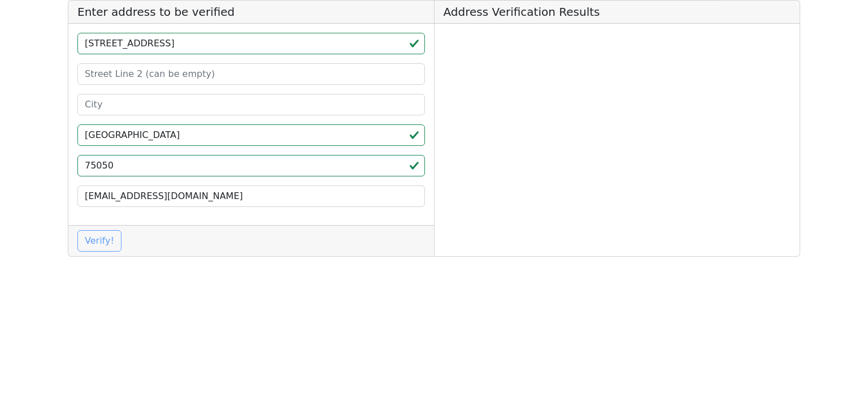  Describe the element at coordinates (617, 12) in the screenshot. I see `h5: Address Verification Results` at that location.